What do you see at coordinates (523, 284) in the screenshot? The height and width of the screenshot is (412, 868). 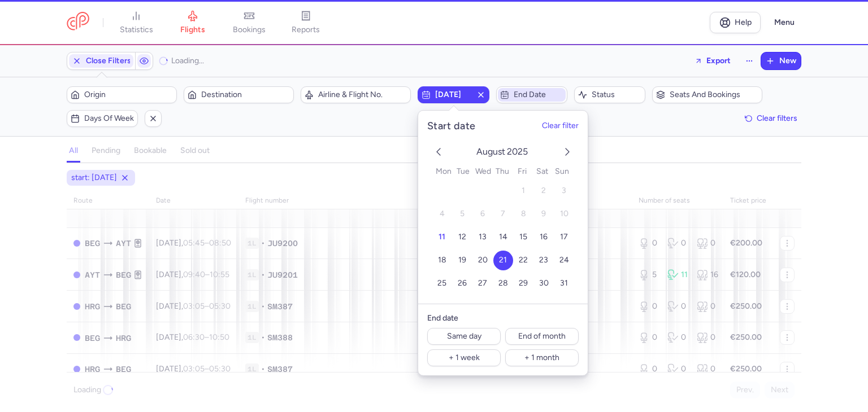 I see `button: 29` at bounding box center [523, 284].